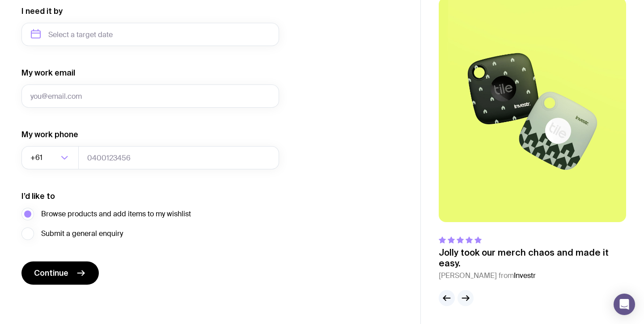 The height and width of the screenshot is (324, 644). I want to click on span: Continue, so click(51, 273).